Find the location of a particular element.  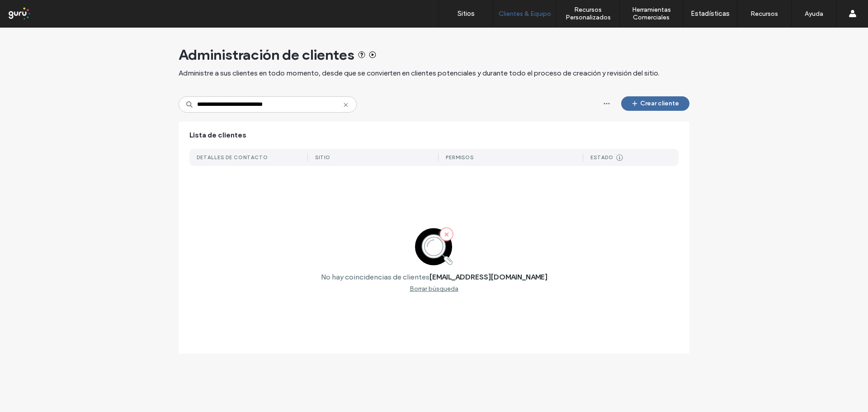

span: Lista de clientes is located at coordinates (218, 135).